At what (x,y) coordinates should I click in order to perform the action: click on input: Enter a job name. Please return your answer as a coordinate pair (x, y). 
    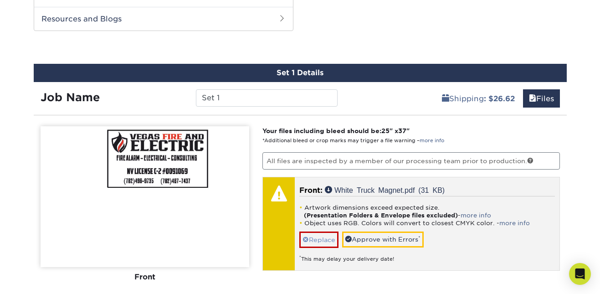
    Looking at the image, I should click on (266, 98).